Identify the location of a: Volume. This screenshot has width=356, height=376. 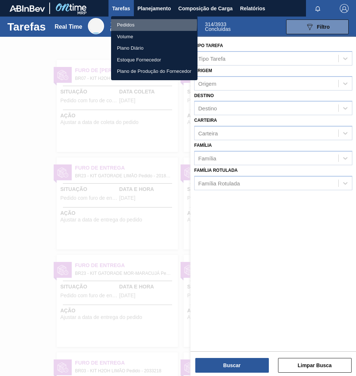
(154, 37).